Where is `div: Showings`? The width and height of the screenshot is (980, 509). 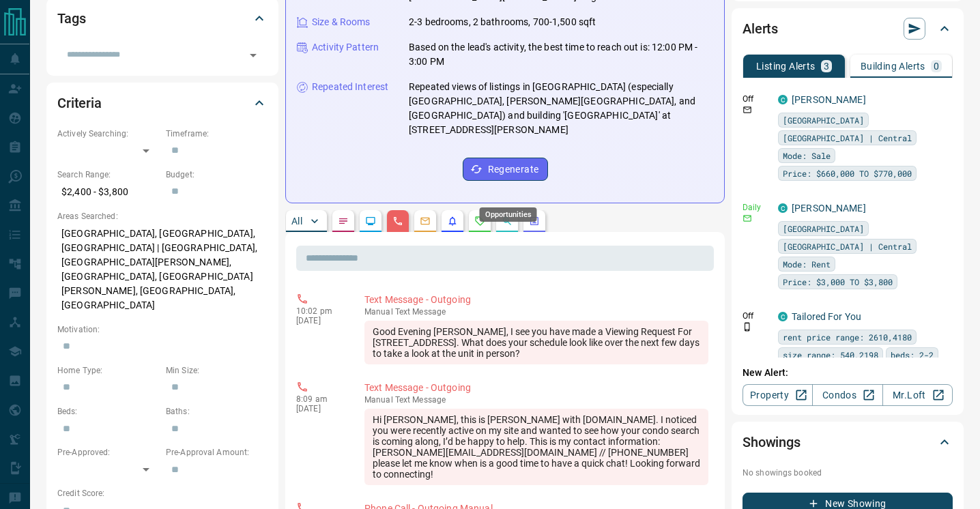 div: Showings is located at coordinates (848, 442).